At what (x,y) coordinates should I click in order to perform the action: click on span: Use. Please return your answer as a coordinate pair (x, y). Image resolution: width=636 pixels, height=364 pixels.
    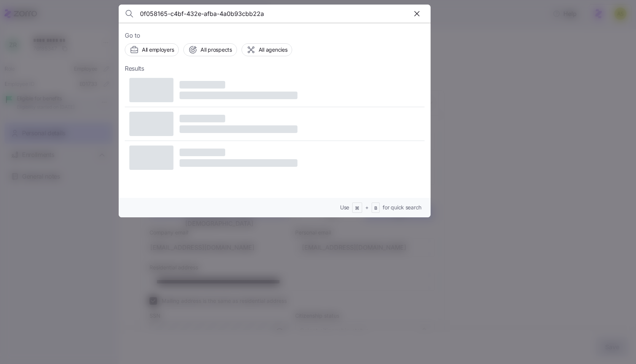
    Looking at the image, I should click on (345, 208).